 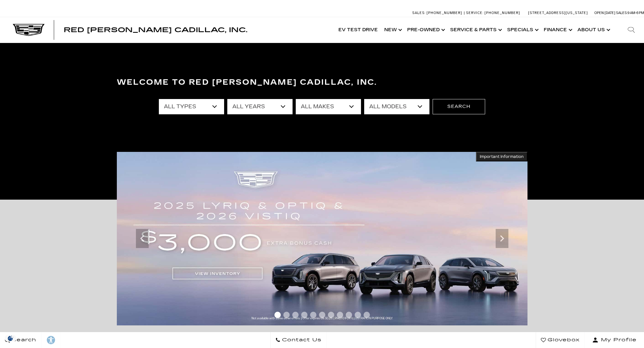 I want to click on a: EV Test Drive, so click(x=358, y=30).